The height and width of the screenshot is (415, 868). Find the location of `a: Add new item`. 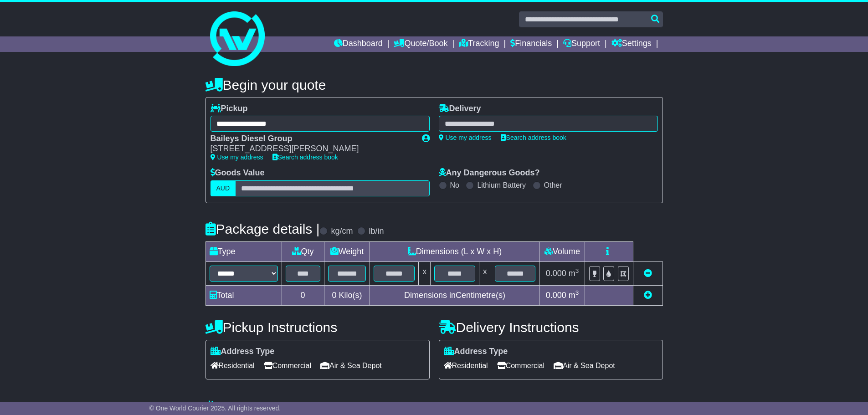

a: Add new item is located at coordinates (648, 295).